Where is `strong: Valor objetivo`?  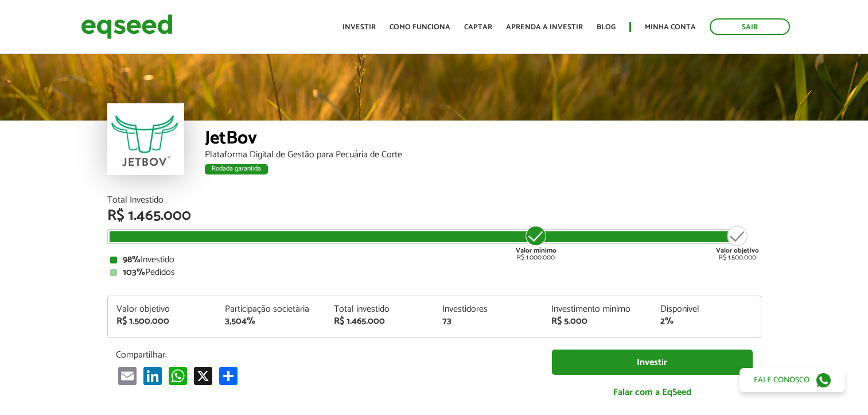 strong: Valor objetivo is located at coordinates (737, 250).